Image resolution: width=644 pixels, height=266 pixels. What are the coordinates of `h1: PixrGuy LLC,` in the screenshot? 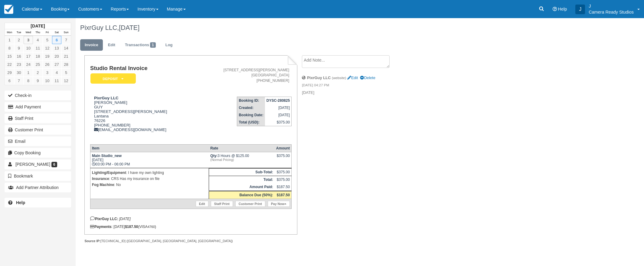 It's located at (317, 28).